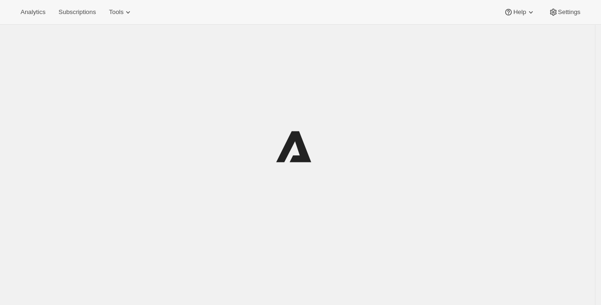 The height and width of the screenshot is (305, 601). What do you see at coordinates (121, 12) in the screenshot?
I see `button: Tools` at bounding box center [121, 12].